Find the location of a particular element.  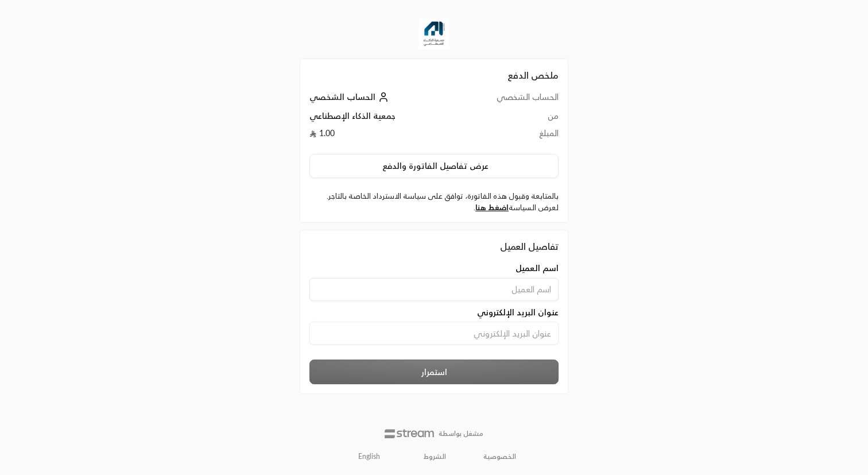

input: اسم العميل is located at coordinates (434, 289).